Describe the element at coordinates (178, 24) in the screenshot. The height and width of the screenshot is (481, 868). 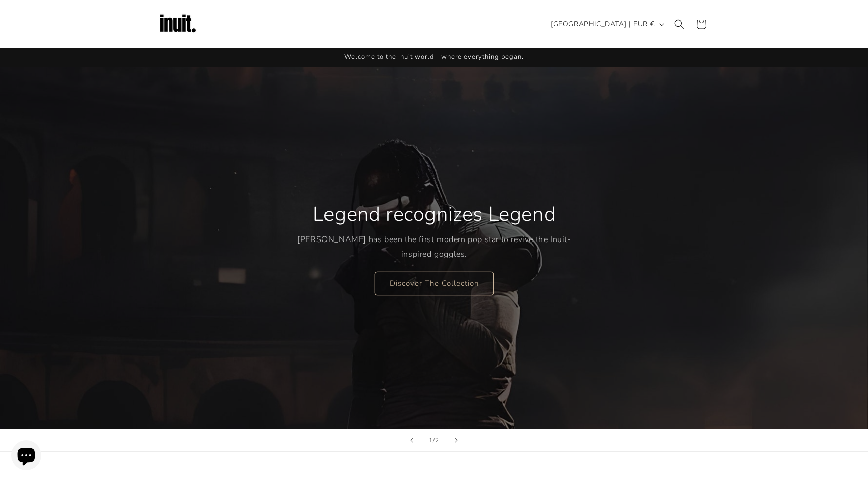
I see `img: Inuit Logo` at that location.